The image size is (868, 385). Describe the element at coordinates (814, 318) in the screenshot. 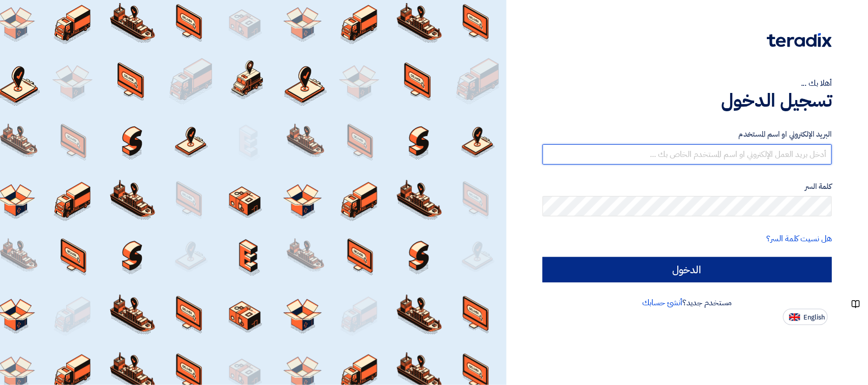

I see `span: English` at that location.